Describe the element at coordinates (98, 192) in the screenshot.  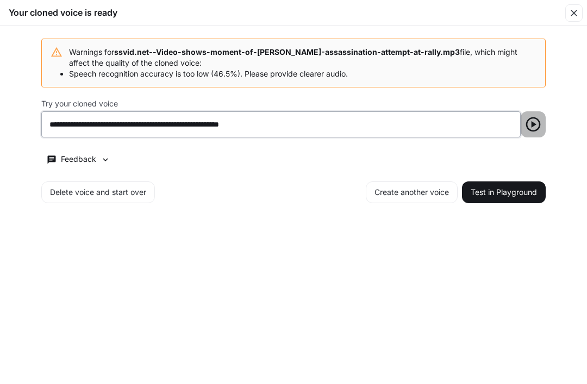
I see `button: Delete voice and start over` at that location.